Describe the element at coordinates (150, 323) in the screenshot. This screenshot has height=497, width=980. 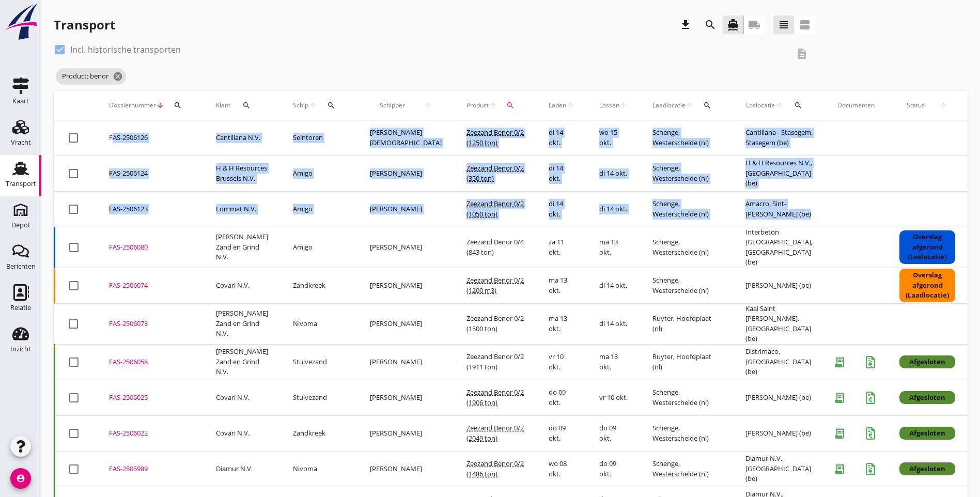
I see `div: FAS-2506073` at that location.